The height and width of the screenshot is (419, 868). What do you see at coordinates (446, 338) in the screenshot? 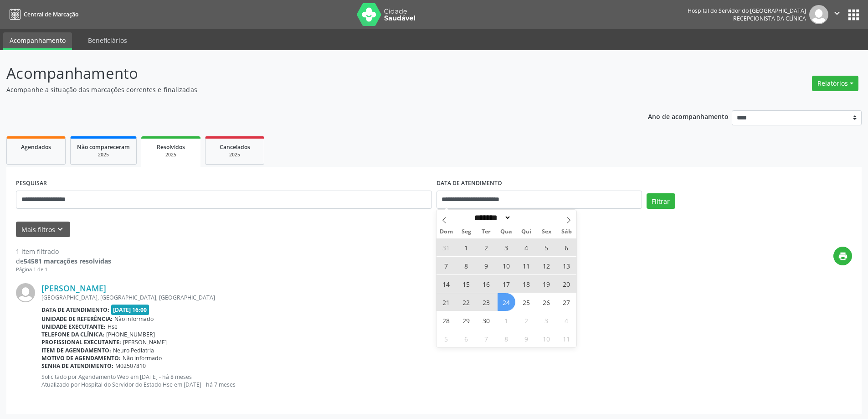
I see `span: Outubro 5, 2025` at bounding box center [446, 338].